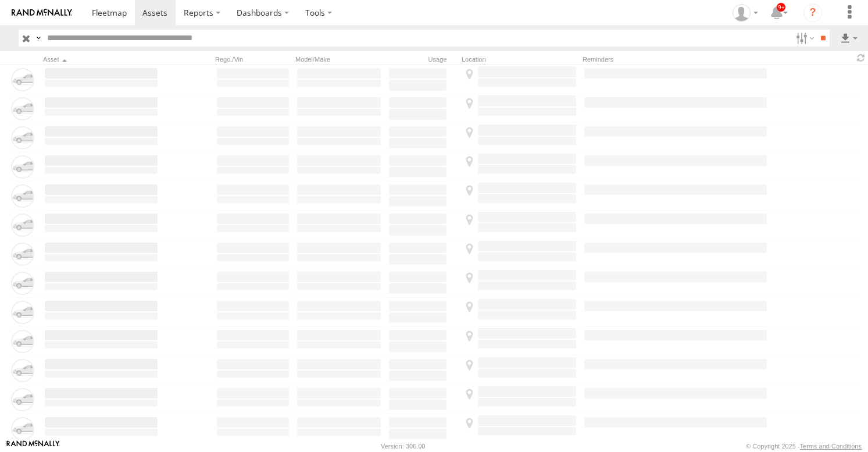  I want to click on label: Export results as..., so click(849, 37).